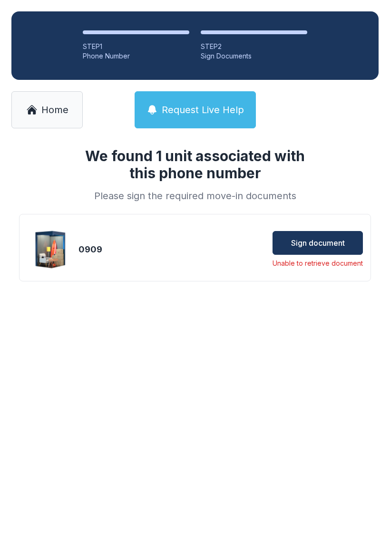 This screenshot has width=390, height=540. Describe the element at coordinates (202, 110) in the screenshot. I see `span: Request Live Help` at that location.